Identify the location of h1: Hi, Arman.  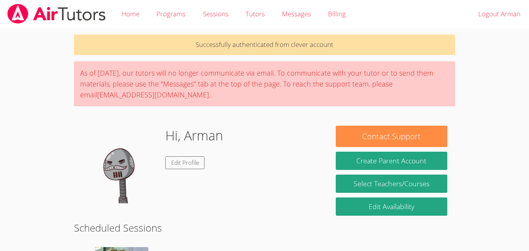
(194, 135).